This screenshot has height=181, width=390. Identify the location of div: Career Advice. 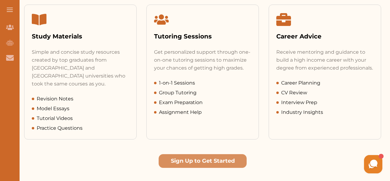
(325, 36).